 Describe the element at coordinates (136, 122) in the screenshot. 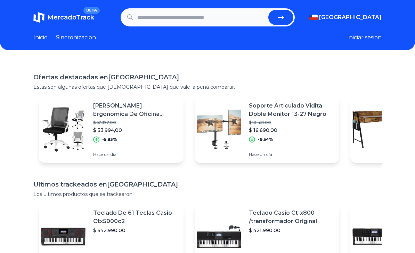

I see `p: $ 57.397,00` at that location.